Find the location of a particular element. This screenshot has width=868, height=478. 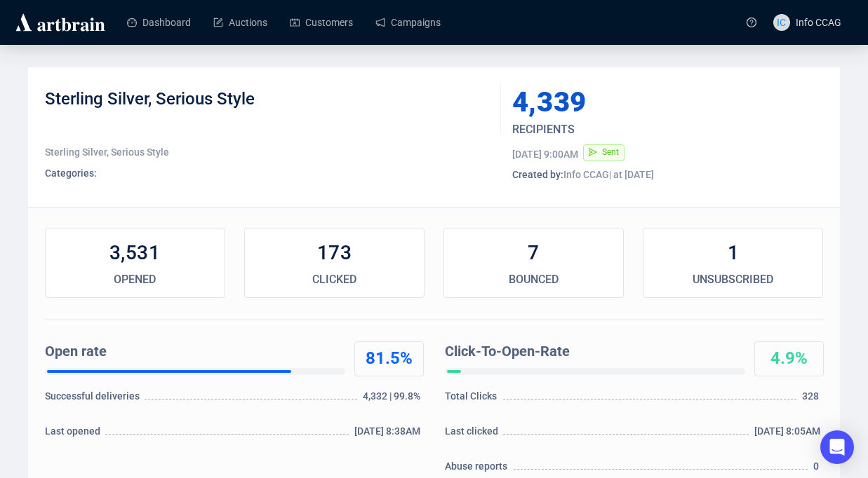

div: Total Clicks is located at coordinates (473, 400).